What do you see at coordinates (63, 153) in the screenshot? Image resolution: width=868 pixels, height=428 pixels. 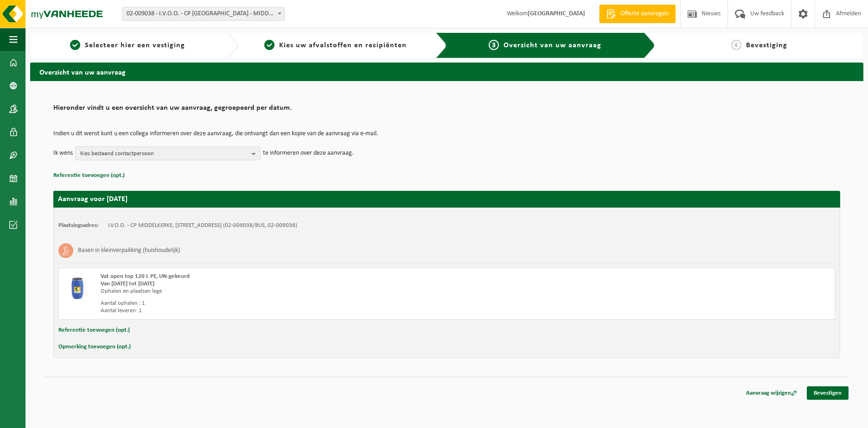 I see `p: Ik wens` at bounding box center [63, 153].